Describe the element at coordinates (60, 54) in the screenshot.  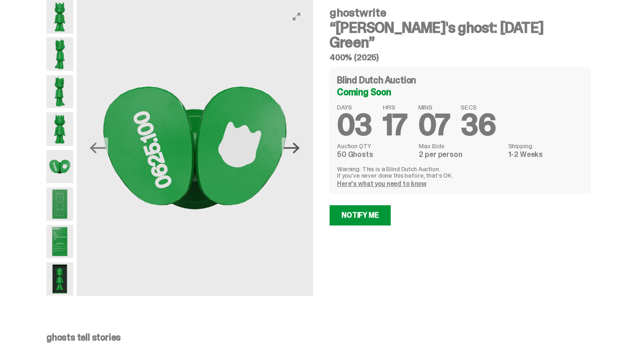
I see `img: Schrodinger_Green_Hero_2.png` at that location.